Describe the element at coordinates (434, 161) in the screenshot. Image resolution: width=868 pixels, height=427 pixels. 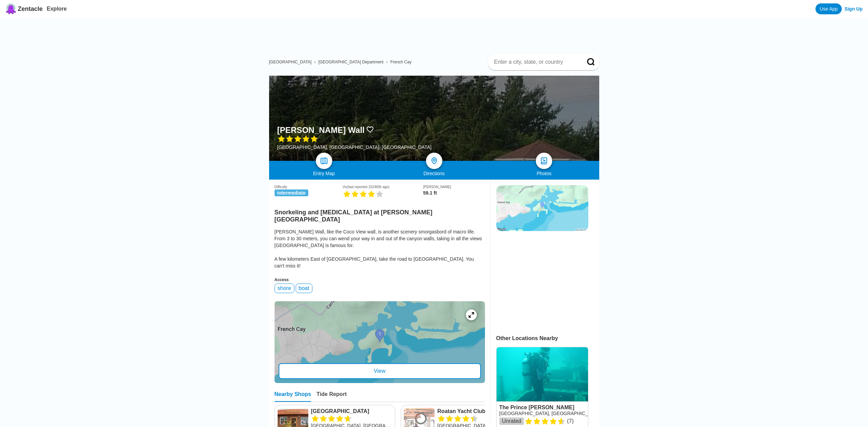
I see `a: directions` at that location.